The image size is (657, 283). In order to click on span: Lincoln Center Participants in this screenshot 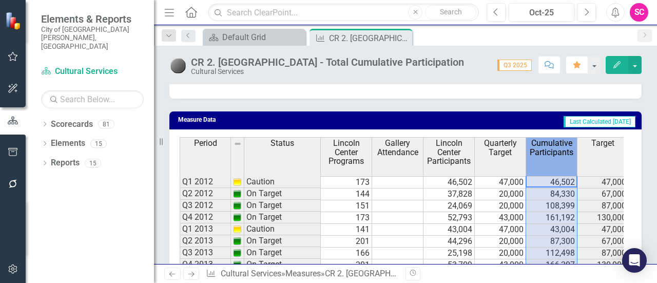, I will do `click(449, 152)`.